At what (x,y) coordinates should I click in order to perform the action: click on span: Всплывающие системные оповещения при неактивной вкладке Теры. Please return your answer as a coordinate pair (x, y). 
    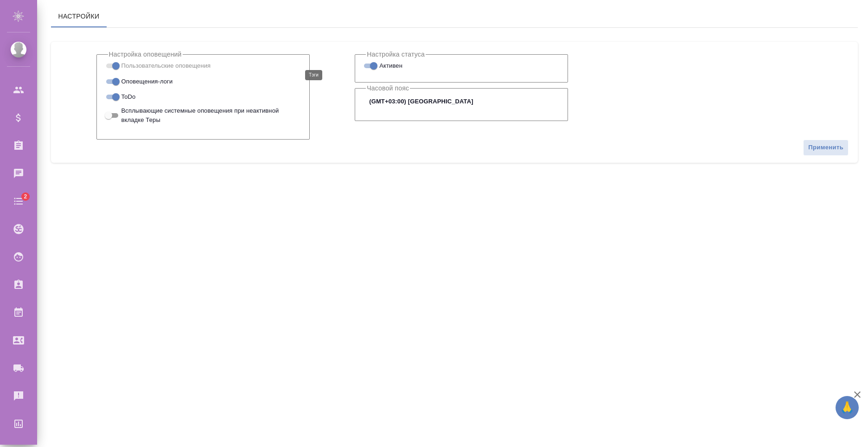
    Looking at the image, I should click on (206, 116).